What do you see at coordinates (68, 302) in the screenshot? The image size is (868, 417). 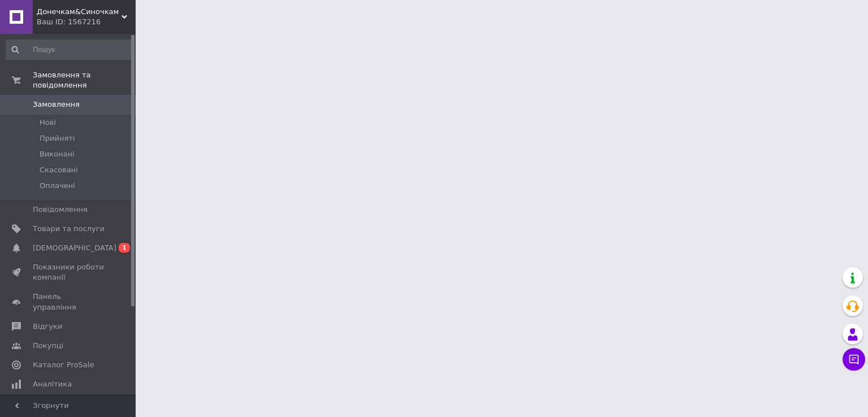 I see `span: Панель управління` at bounding box center [68, 302].